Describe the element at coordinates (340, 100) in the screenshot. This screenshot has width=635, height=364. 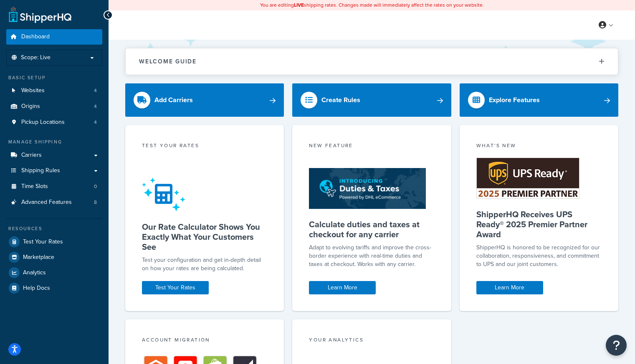
I see `div: Create Rules` at that location.